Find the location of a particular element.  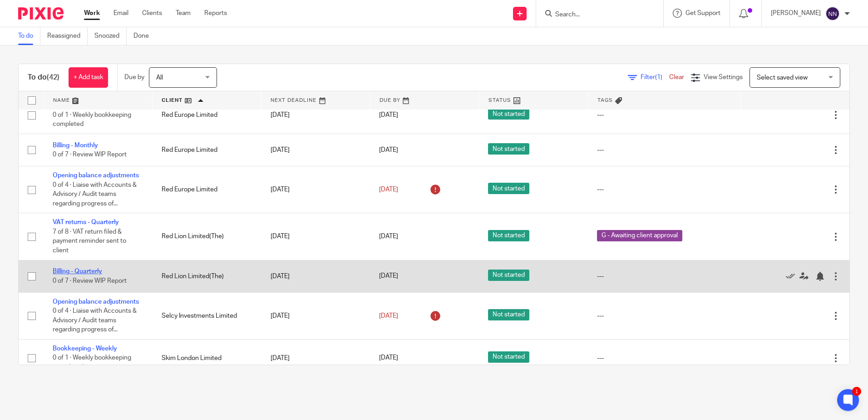

h1: To do is located at coordinates (44, 77).